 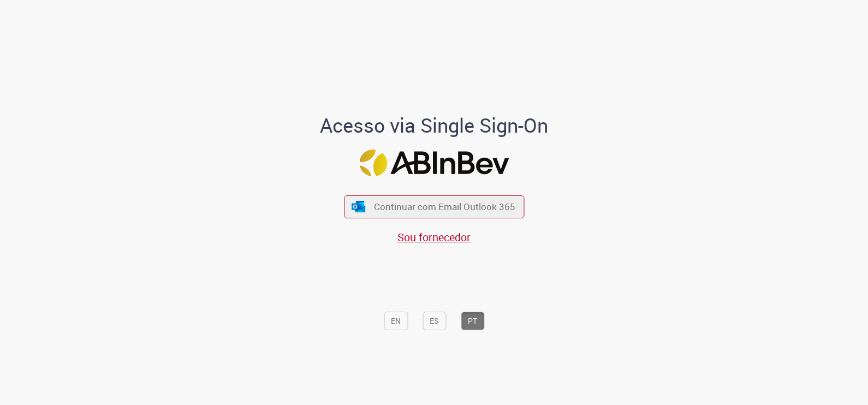 What do you see at coordinates (434, 237) in the screenshot?
I see `span: Sou fornecedor` at bounding box center [434, 237].